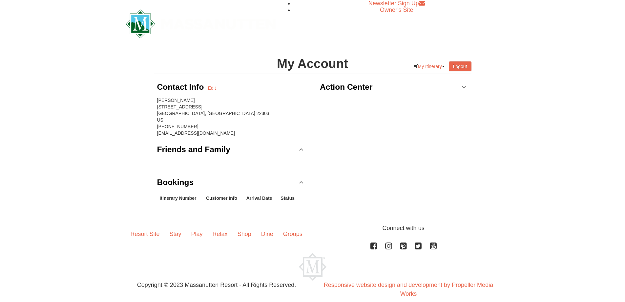 The width and height of the screenshot is (625, 302). I want to click on a: Action Center, so click(394, 87).